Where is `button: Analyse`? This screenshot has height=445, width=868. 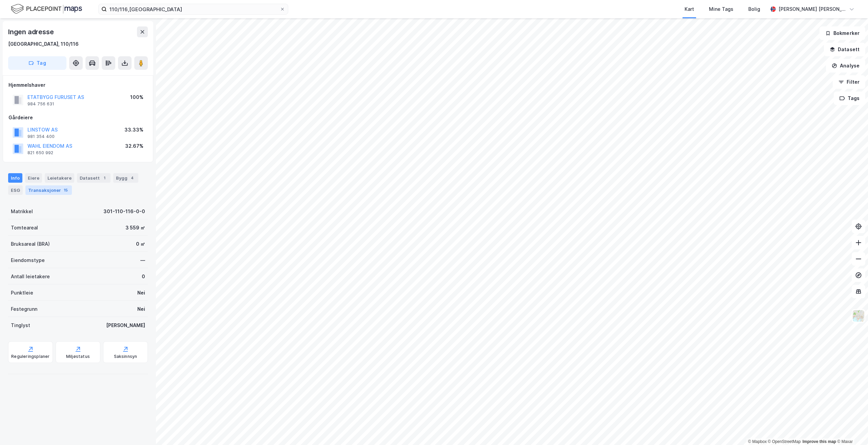 button: Analyse is located at coordinates (846, 66).